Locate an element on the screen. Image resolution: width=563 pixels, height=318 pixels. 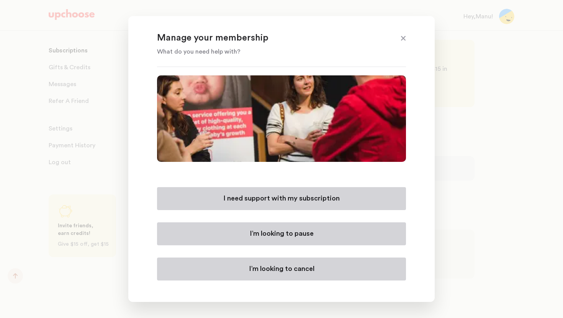
p: I’m looking to cancel is located at coordinates (282, 269).